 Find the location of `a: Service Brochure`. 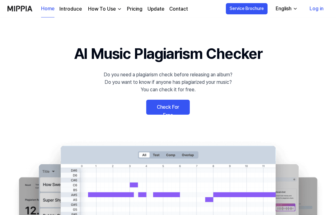

a: Service Brochure is located at coordinates (247, 9).